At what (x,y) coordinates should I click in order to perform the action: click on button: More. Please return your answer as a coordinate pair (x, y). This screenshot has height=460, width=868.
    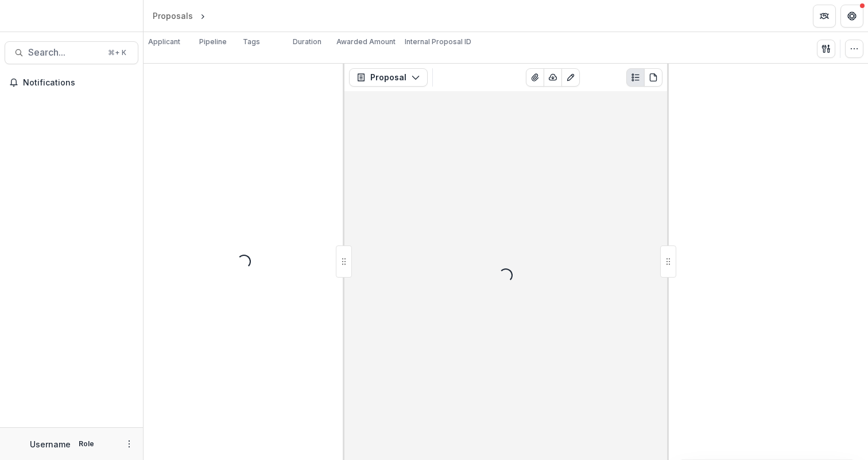
    Looking at the image, I should click on (129, 445).